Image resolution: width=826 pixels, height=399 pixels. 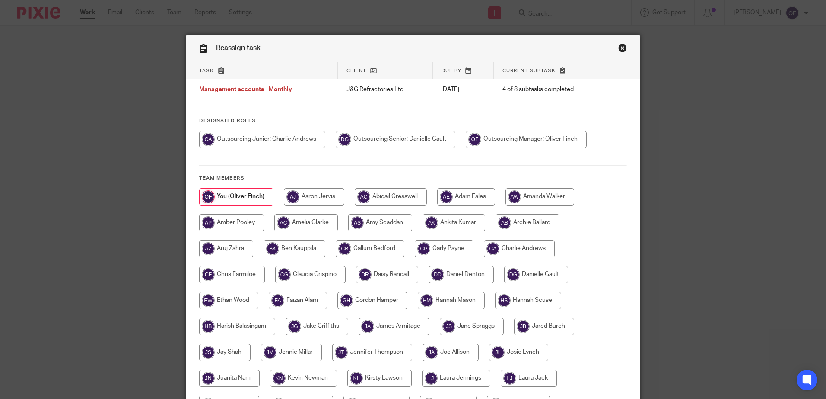 I want to click on h4: Team members, so click(x=413, y=178).